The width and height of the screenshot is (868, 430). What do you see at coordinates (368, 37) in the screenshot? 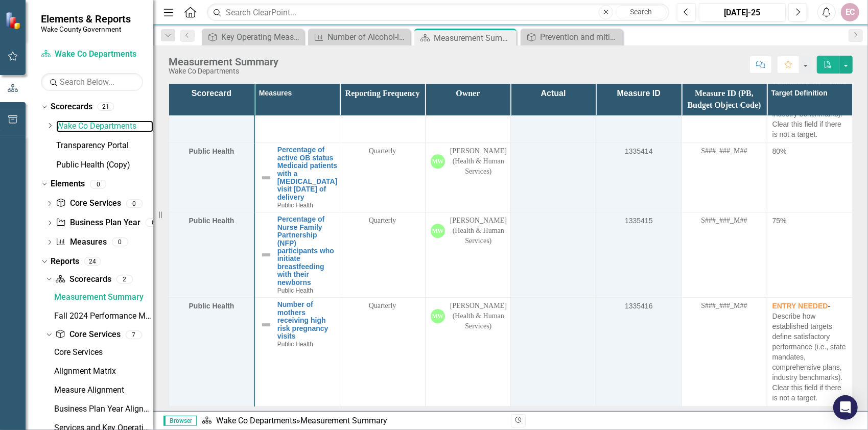
I see `div: Number of Alcohol-impaired Driving Deaths` at bounding box center [368, 37].